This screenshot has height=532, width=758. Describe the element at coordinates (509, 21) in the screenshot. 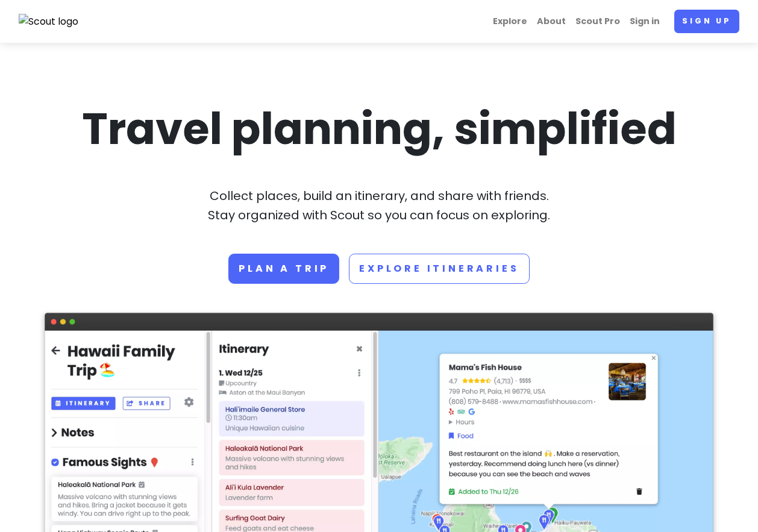

I see `a: Explore` at that location.